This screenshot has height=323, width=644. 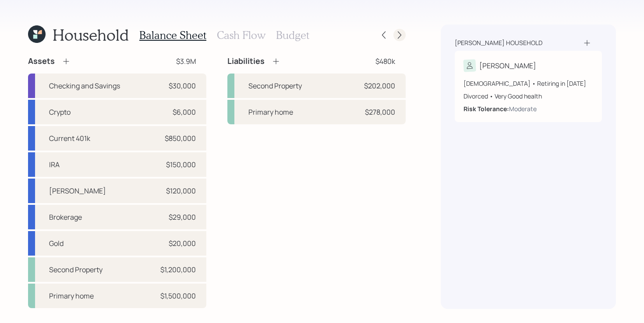 What do you see at coordinates (56, 244) in the screenshot?
I see `div: Gold` at bounding box center [56, 244].